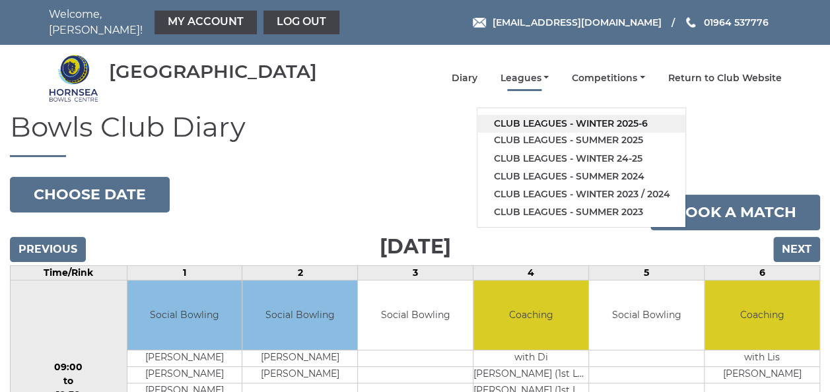 This screenshot has height=392, width=830. Describe the element at coordinates (415, 134) in the screenshot. I see `h1: Bowls Club Diary` at that location.